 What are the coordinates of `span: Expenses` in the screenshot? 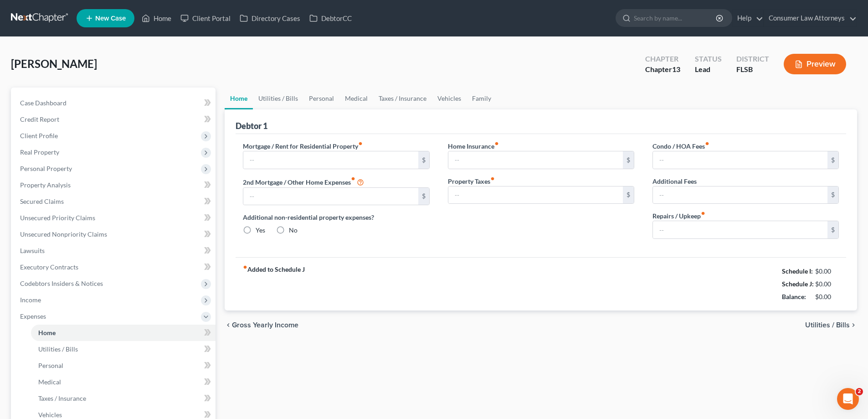 It's located at (33, 316).